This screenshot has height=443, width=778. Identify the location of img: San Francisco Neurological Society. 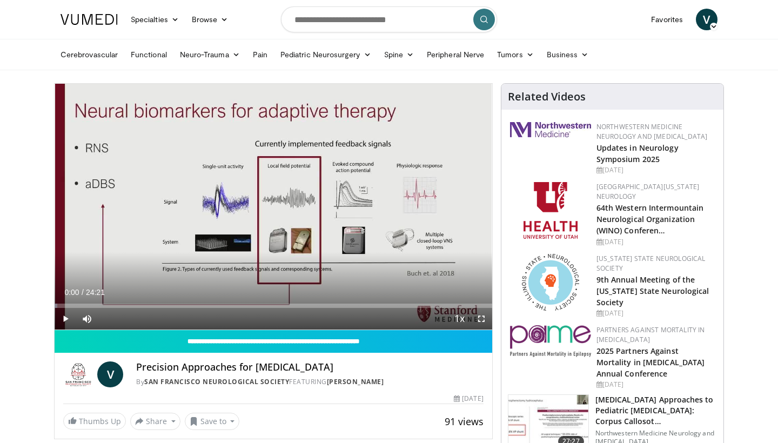
(78, 375).